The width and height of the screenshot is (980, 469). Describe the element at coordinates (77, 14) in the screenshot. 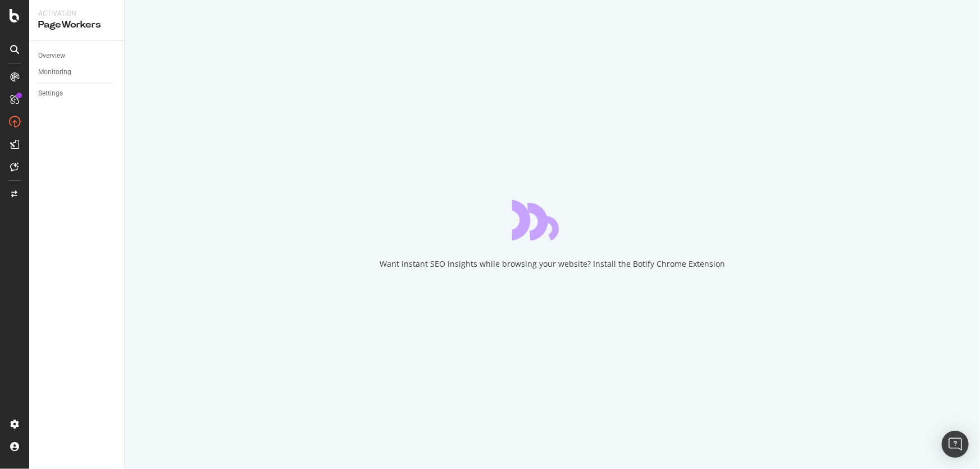

I see `div: Activation` at that location.